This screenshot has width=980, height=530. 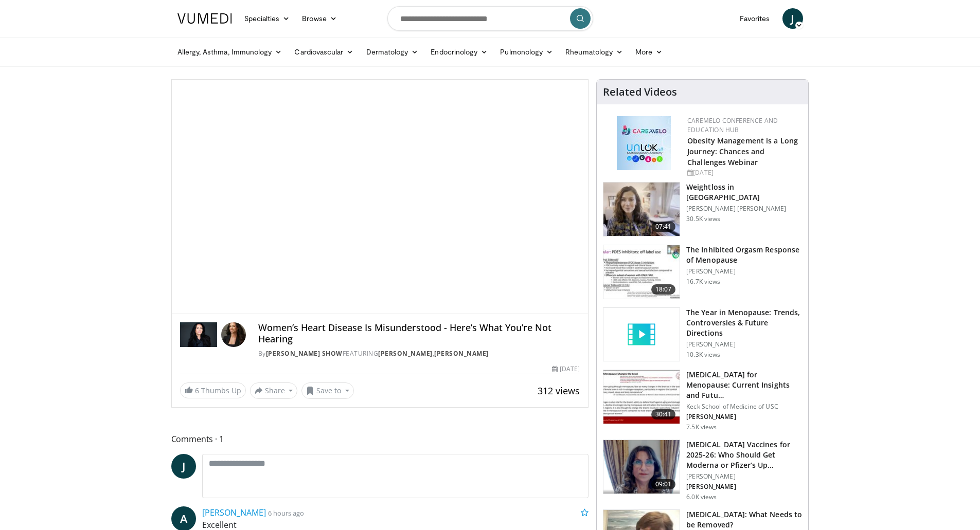 What do you see at coordinates (640, 92) in the screenshot?
I see `h4: Related Videos` at bounding box center [640, 92].